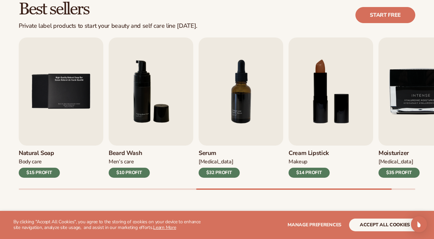 This screenshot has width=434, height=239. What do you see at coordinates (241, 107) in the screenshot?
I see `a: 7 / 9` at bounding box center [241, 107].